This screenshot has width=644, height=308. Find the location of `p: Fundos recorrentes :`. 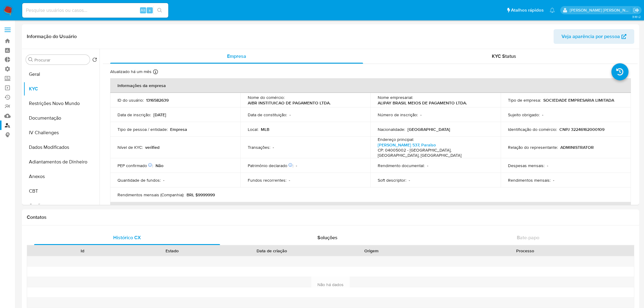

p: Fundos recorrentes : is located at coordinates (267, 180).